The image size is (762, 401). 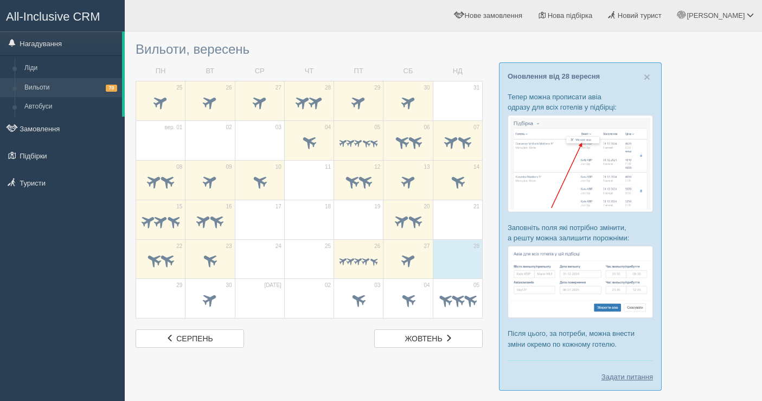 I want to click on td: ПТ, so click(x=358, y=71).